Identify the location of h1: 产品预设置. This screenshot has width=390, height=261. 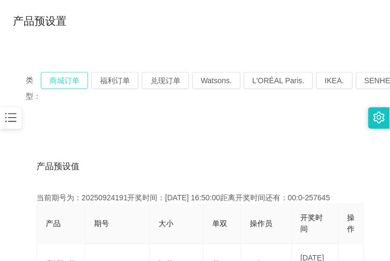
(40, 21).